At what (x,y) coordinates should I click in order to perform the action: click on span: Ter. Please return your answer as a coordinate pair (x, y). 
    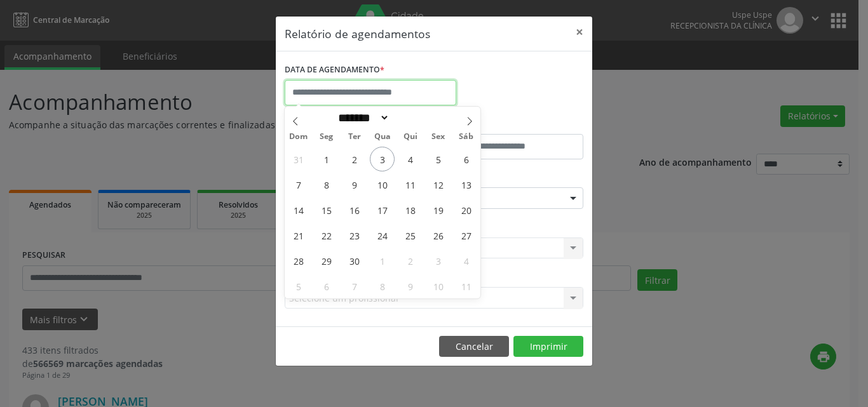
    Looking at the image, I should click on (354, 137).